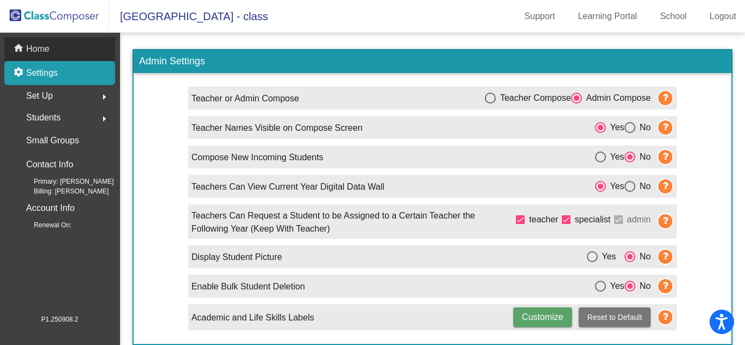 This screenshot has height=345, width=745. I want to click on a: Support, so click(540, 16).